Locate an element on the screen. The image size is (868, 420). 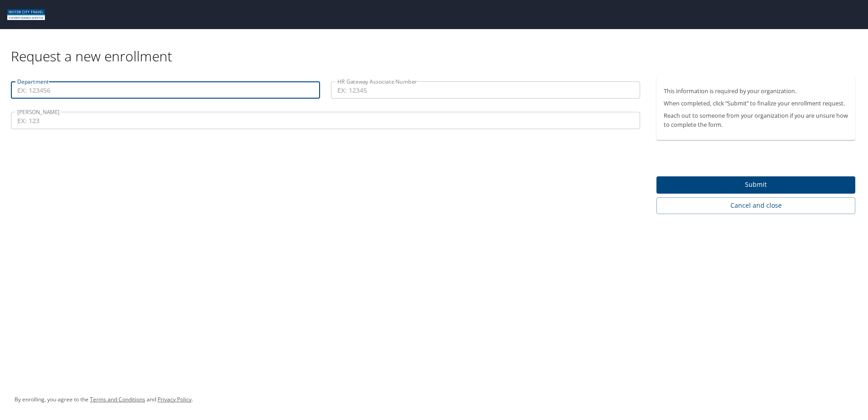
span: Cancel and close is located at coordinates (756, 205).